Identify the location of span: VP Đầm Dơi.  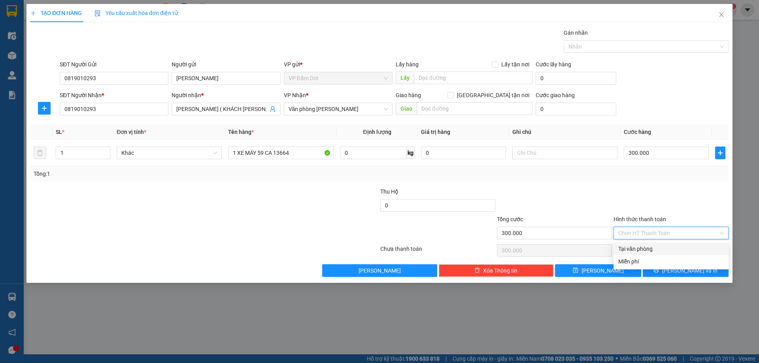
(338, 78).